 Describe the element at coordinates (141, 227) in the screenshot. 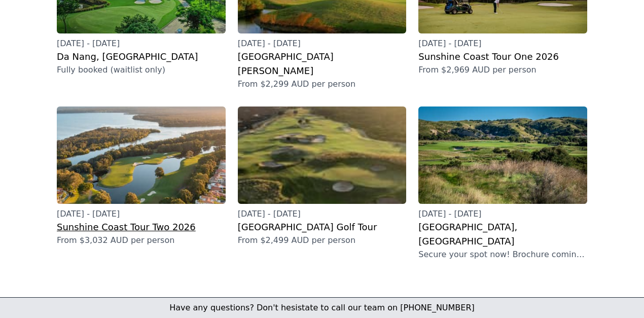

I see `h2: Sunshine Coast Tour Two 2026` at that location.